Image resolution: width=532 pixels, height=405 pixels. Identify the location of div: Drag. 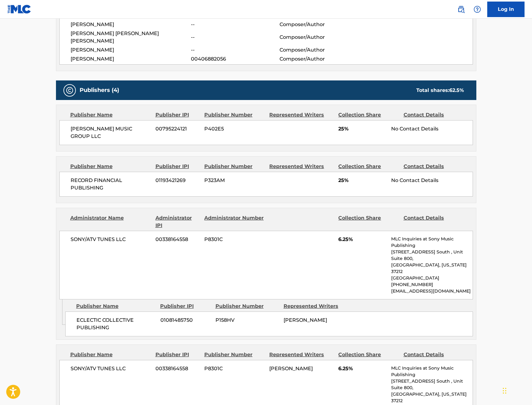
(505, 391).